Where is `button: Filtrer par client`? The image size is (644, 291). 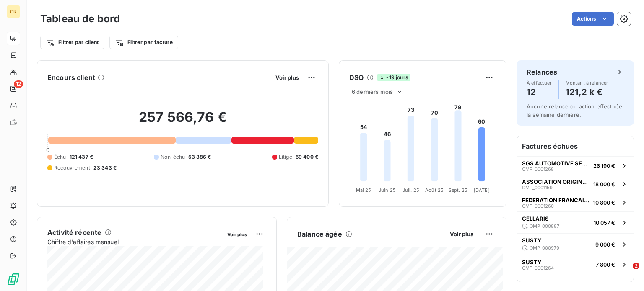
button: Filtrer par client is located at coordinates (72, 42).